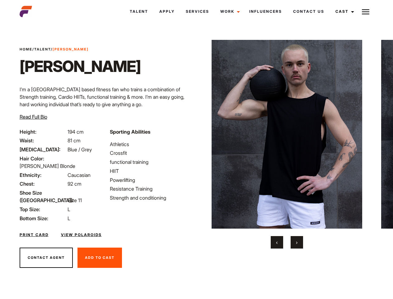 The width and height of the screenshot is (393, 299). I want to click on a: Services, so click(197, 12).